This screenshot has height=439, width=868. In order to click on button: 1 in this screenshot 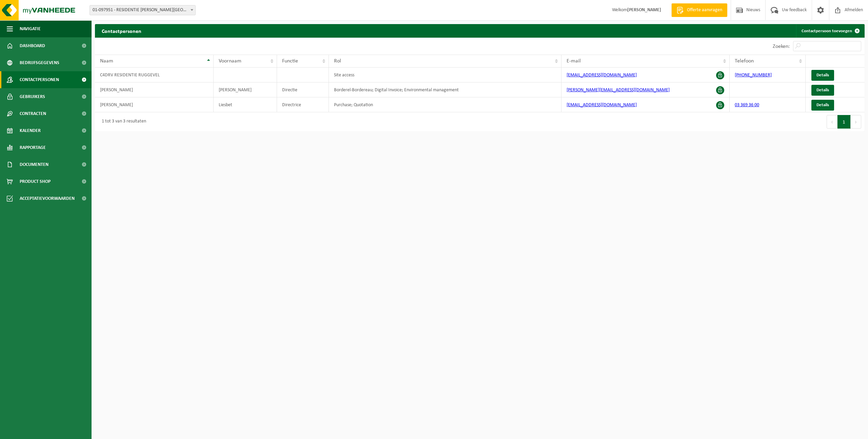, I will do `click(844, 122)`.